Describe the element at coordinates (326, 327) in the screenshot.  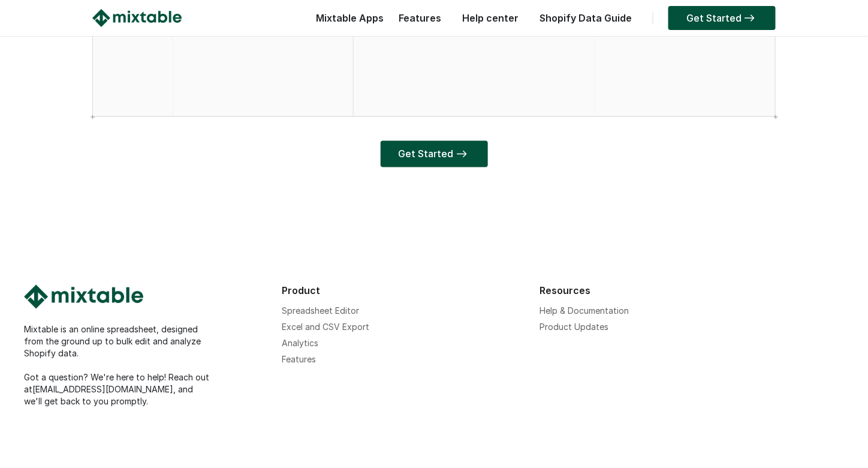
I see `a: Excel and CSV Export` at that location.